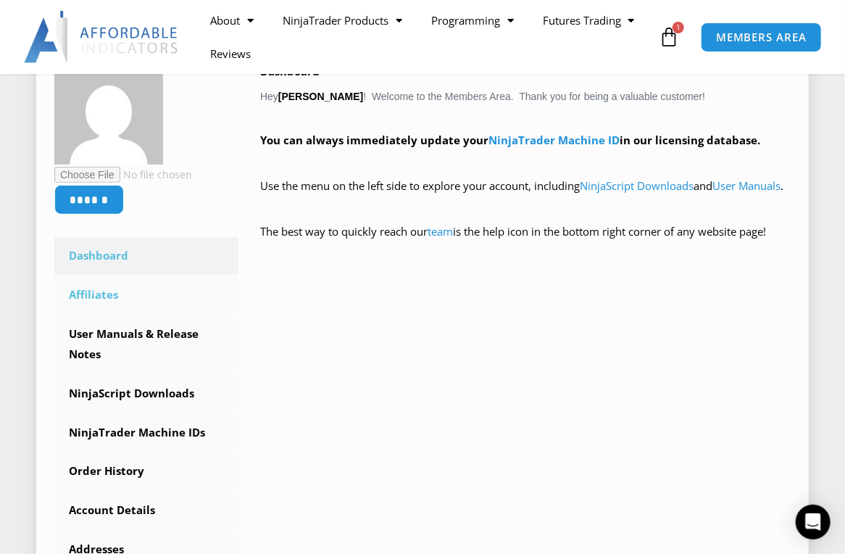  Describe the element at coordinates (526, 196) in the screenshot. I see `p: Use the menu on the left side to explore your account, including and .` at that location.